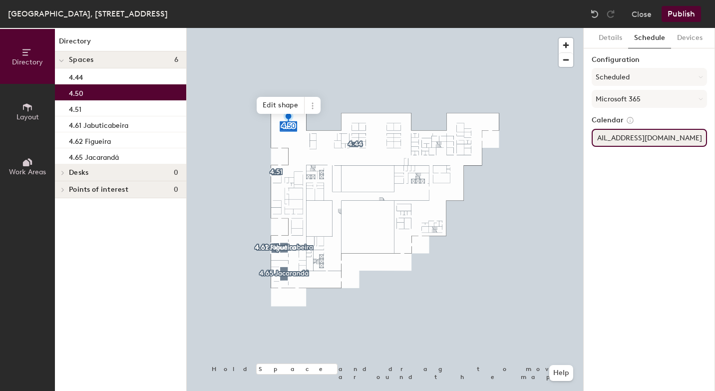 The height and width of the screenshot is (391, 715). What do you see at coordinates (649, 38) in the screenshot?
I see `button: Schedule` at bounding box center [649, 38].